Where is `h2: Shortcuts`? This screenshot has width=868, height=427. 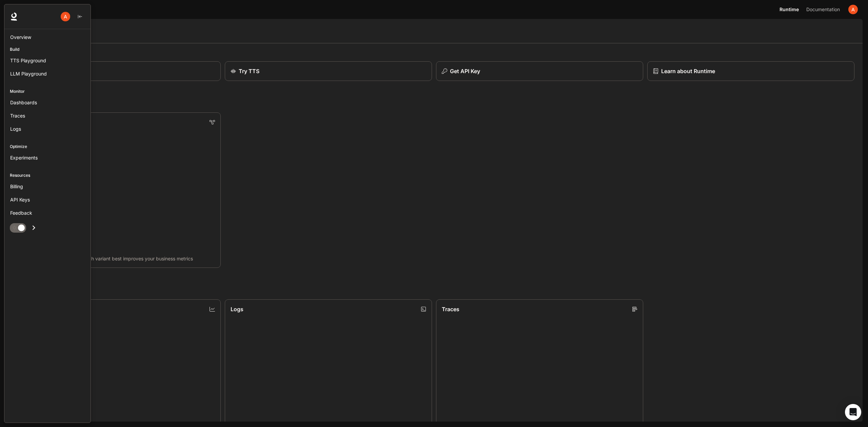
h2: Shortcuts is located at coordinates (434, 55).